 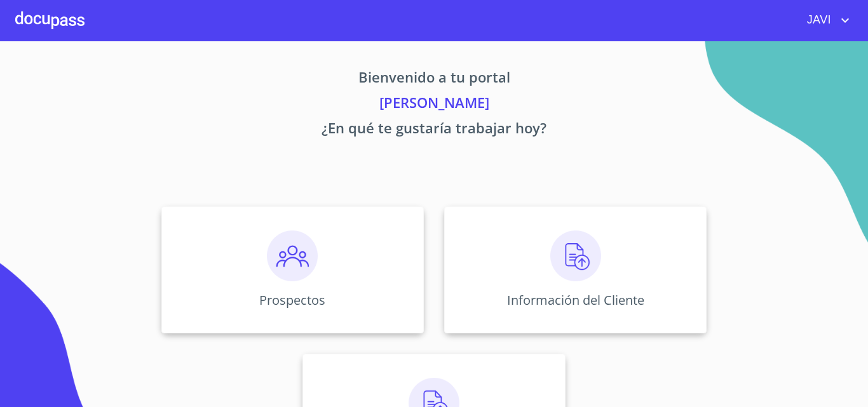 I want to click on p: Prospectos, so click(x=292, y=300).